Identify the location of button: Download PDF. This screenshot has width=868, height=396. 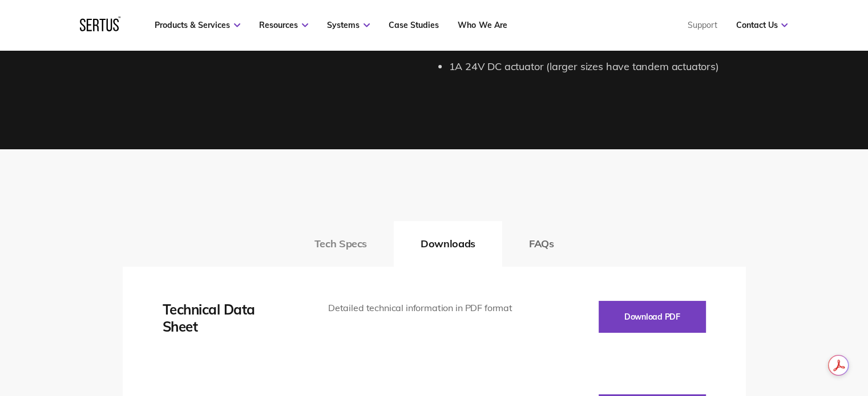
(652, 317).